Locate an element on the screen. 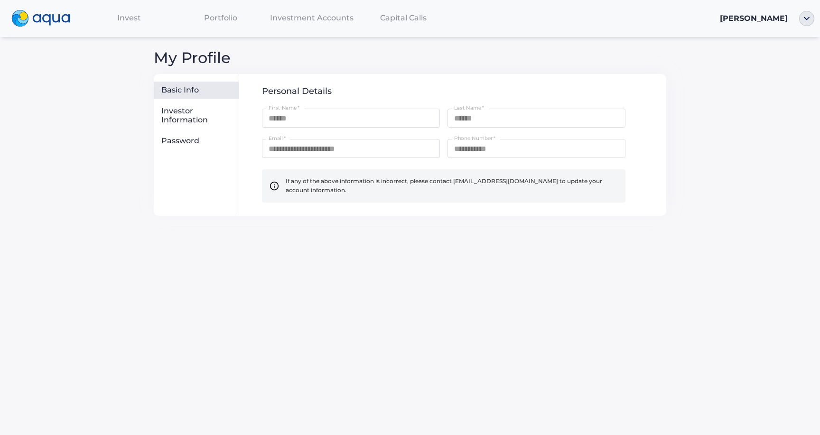 This screenshot has height=435, width=820. div: My Profile is located at coordinates (410, 58).